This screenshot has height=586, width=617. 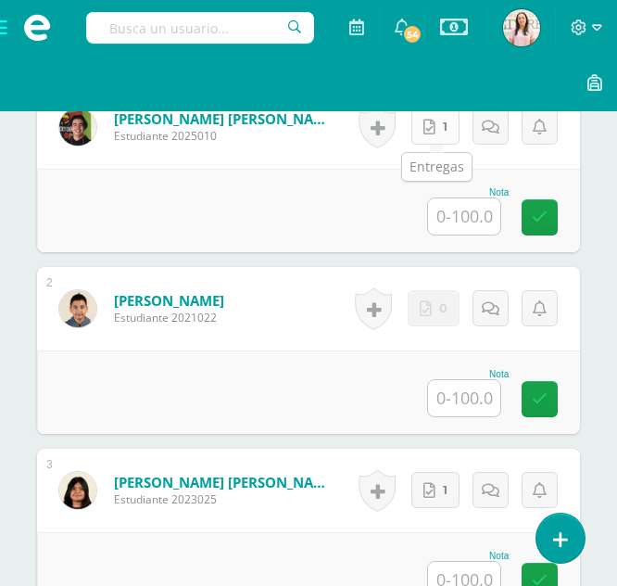 I want to click on span: Estudiante 2025010, so click(x=225, y=135).